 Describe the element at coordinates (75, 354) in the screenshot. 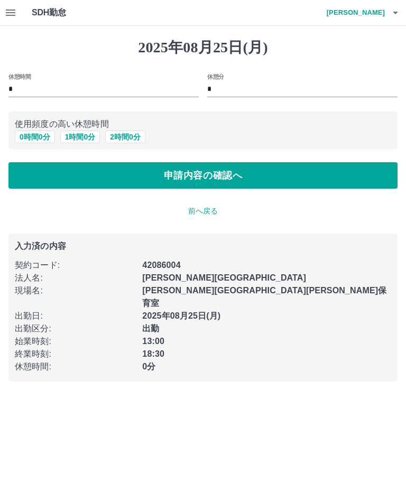

I see `p: 終業時刻 :` at that location.